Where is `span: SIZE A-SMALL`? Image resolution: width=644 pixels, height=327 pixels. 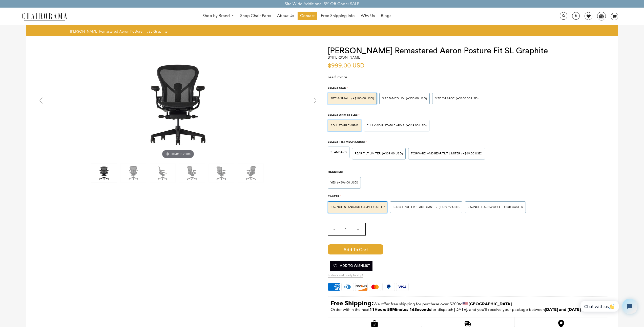
span: SIZE A-SMALL is located at coordinates (340, 98).